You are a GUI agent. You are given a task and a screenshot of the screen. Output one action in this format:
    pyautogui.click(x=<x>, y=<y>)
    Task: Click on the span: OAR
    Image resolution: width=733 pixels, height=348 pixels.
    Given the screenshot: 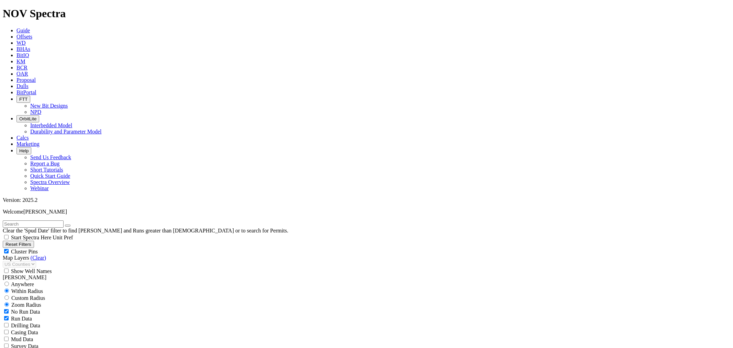 What is the action you would take?
    pyautogui.click(x=22, y=74)
    